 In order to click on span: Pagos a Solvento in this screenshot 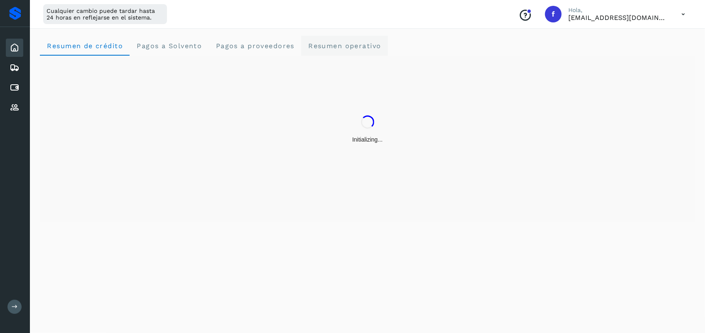, I will do `click(169, 46)`.